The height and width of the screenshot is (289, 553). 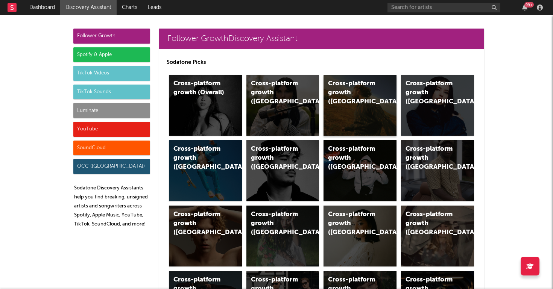 What do you see at coordinates (444, 8) in the screenshot?
I see `input: Search for artists` at bounding box center [444, 8].